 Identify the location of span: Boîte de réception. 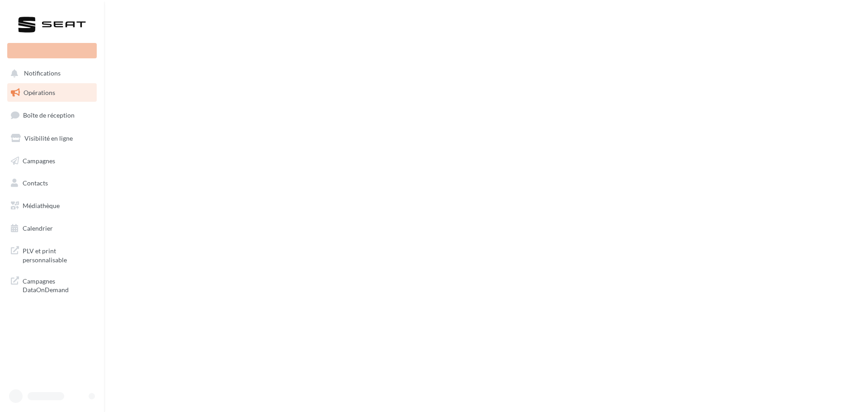
(49, 115).